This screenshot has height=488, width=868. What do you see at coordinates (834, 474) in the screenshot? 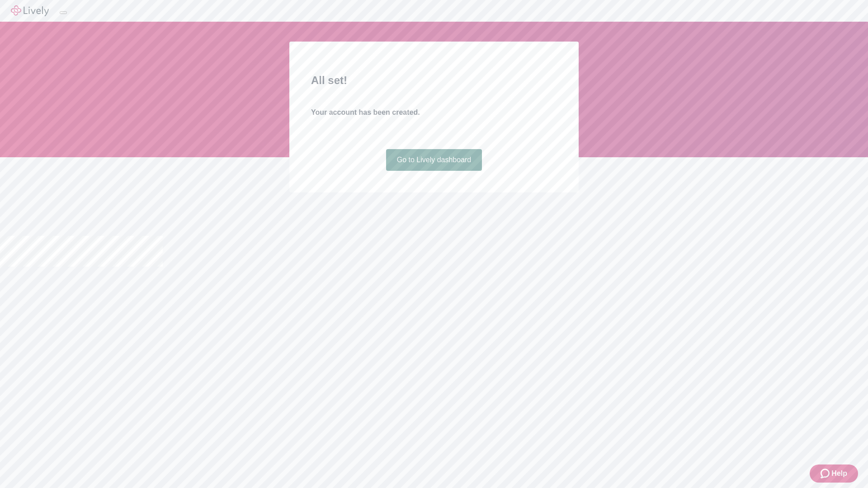
I see `button: Zendesk support iconHelp` at bounding box center [834, 474].